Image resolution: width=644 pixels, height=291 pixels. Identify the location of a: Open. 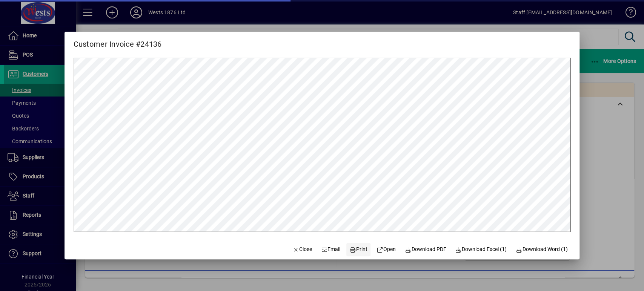
(386, 249).